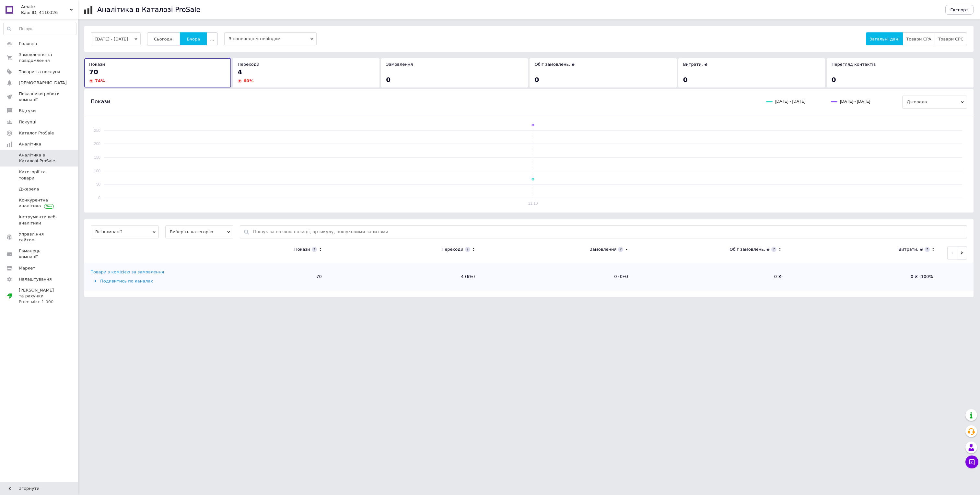 The height and width of the screenshot is (495, 980). I want to click on td: 70, so click(252, 277).